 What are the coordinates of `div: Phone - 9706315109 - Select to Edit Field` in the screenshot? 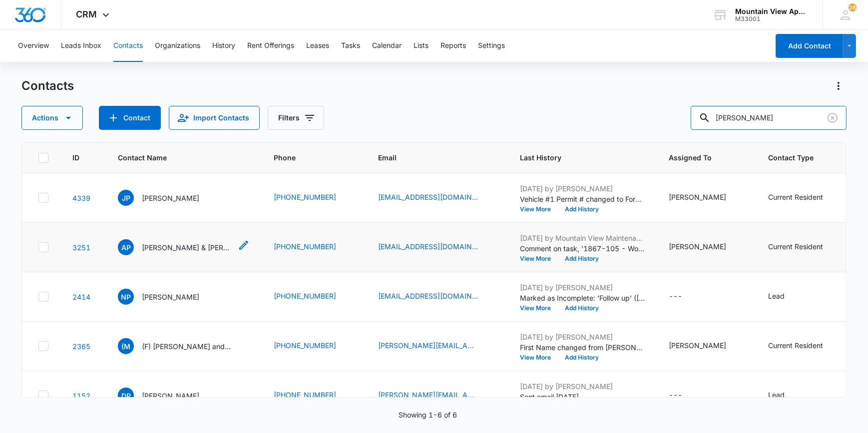 It's located at (314, 346).